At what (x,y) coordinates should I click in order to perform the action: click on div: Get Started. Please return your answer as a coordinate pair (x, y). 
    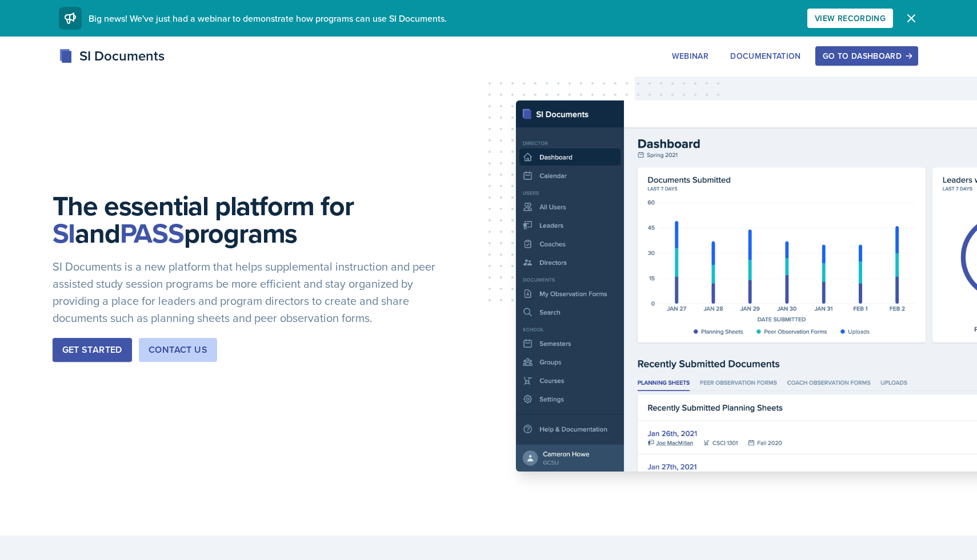
    Looking at the image, I should click on (92, 350).